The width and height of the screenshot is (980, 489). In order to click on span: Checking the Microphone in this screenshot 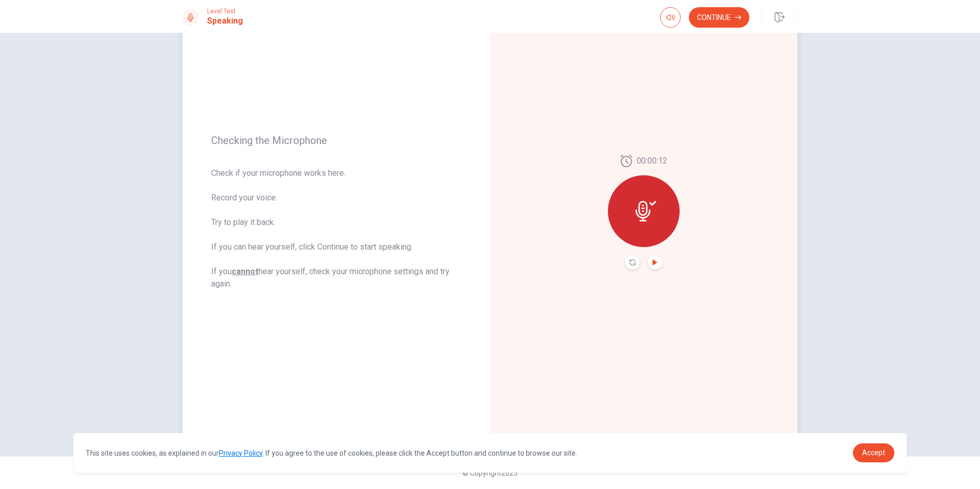, I will do `click(336, 141)`.